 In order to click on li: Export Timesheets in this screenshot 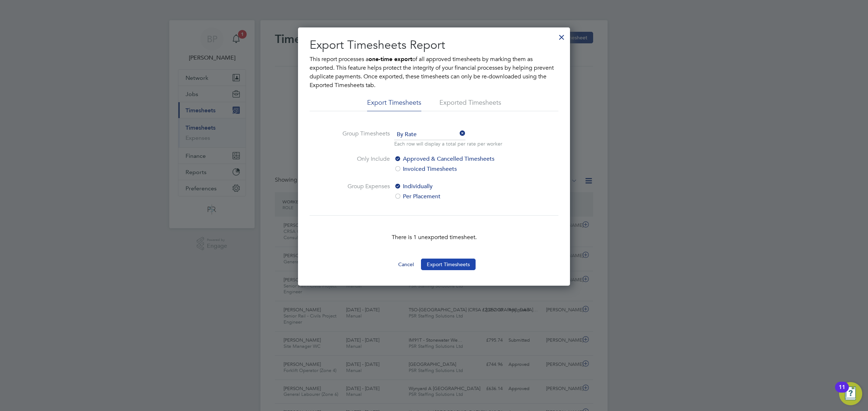, I will do `click(394, 105)`.